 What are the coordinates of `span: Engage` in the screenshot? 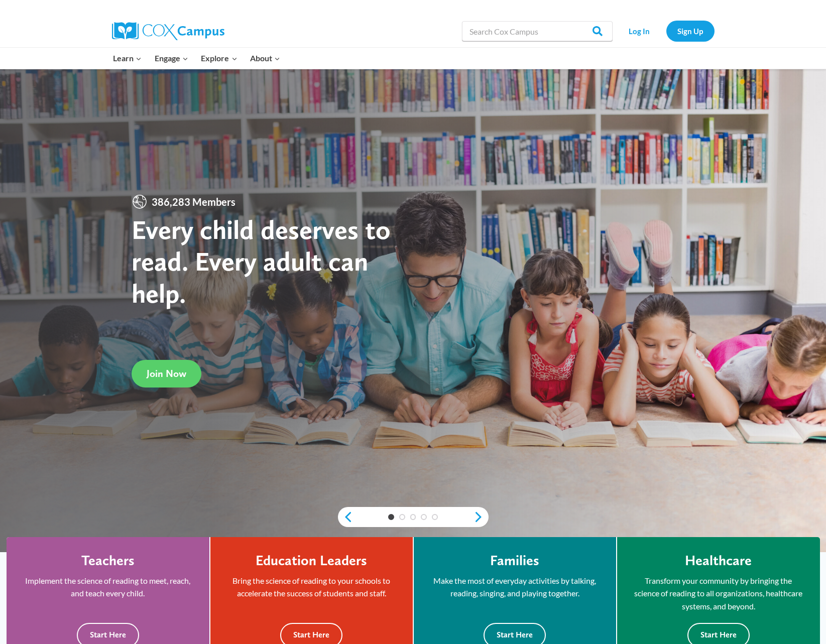 It's located at (171, 58).